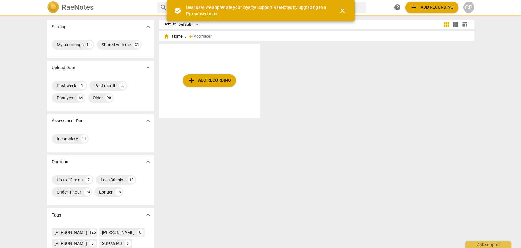 The height and width of the screenshot is (248, 521). Describe the element at coordinates (469, 7) in the screenshot. I see `div: CB` at that location.